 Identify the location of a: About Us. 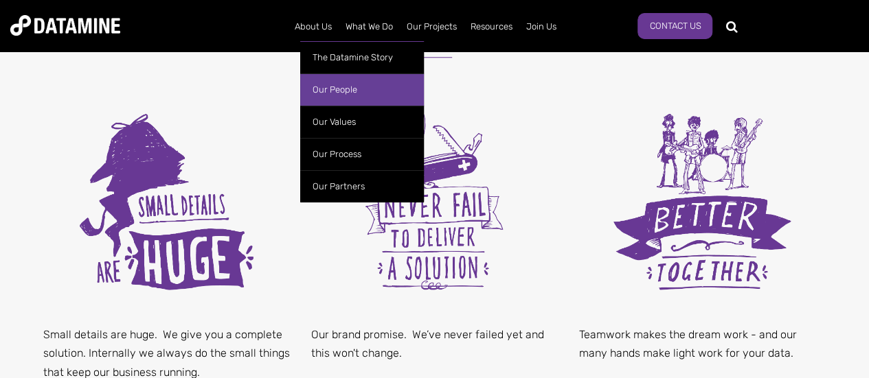
(313, 27).